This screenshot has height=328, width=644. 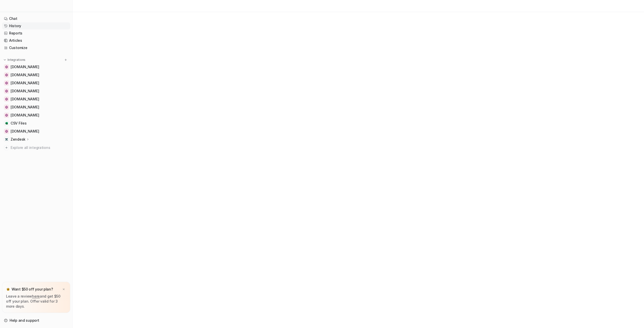 What do you see at coordinates (7, 131) in the screenshot?
I see `img: www.wpbeginner.com` at bounding box center [7, 131].